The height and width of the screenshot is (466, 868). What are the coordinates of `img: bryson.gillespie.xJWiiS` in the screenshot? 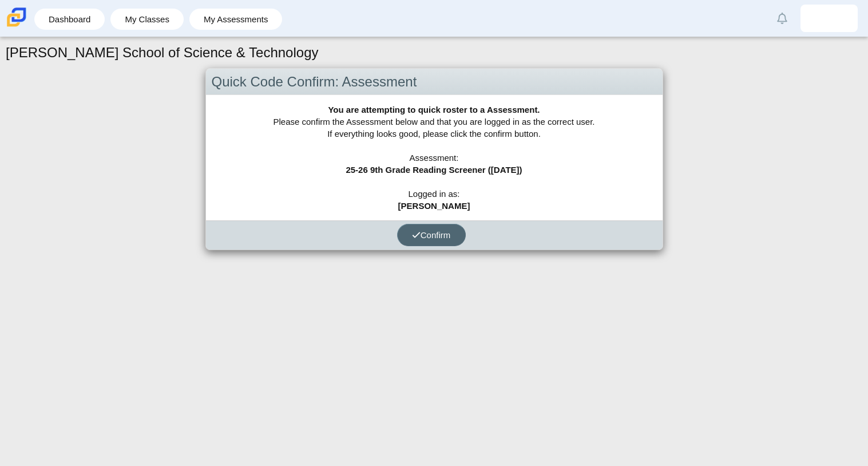 It's located at (829, 18).